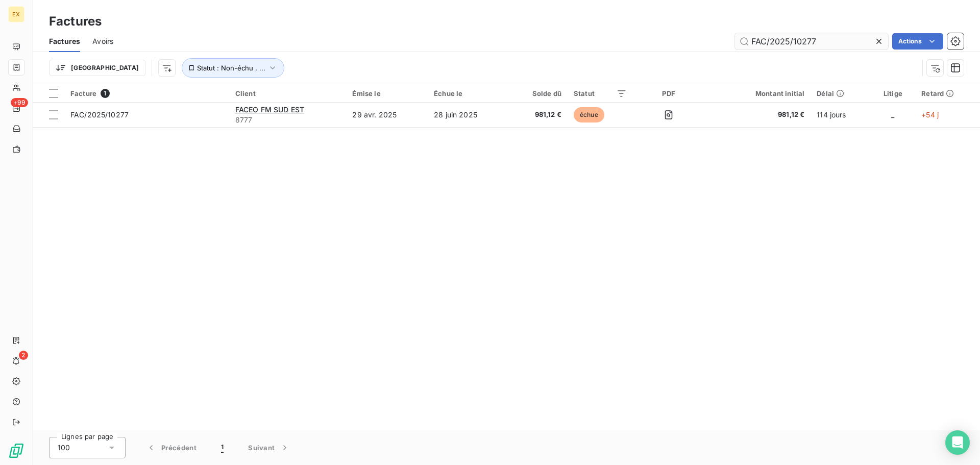 The image size is (980, 465). Describe the element at coordinates (589, 115) in the screenshot. I see `span: échue` at that location.